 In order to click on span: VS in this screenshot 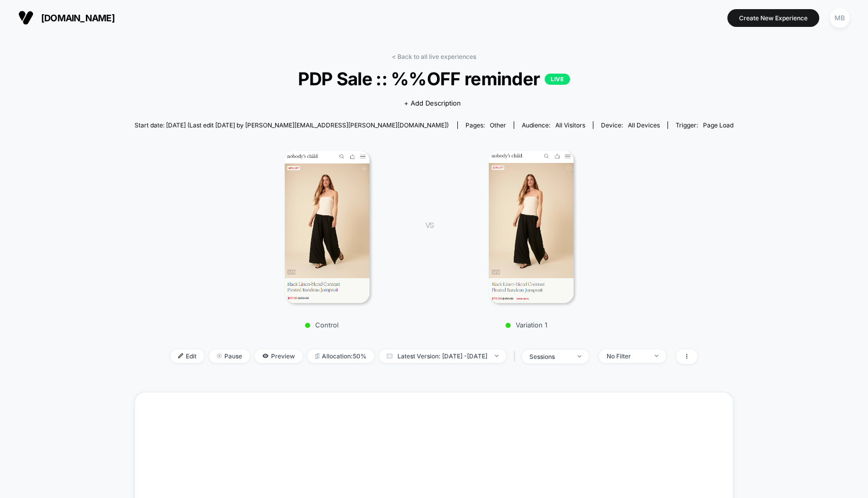, I will do `click(429, 225)`.